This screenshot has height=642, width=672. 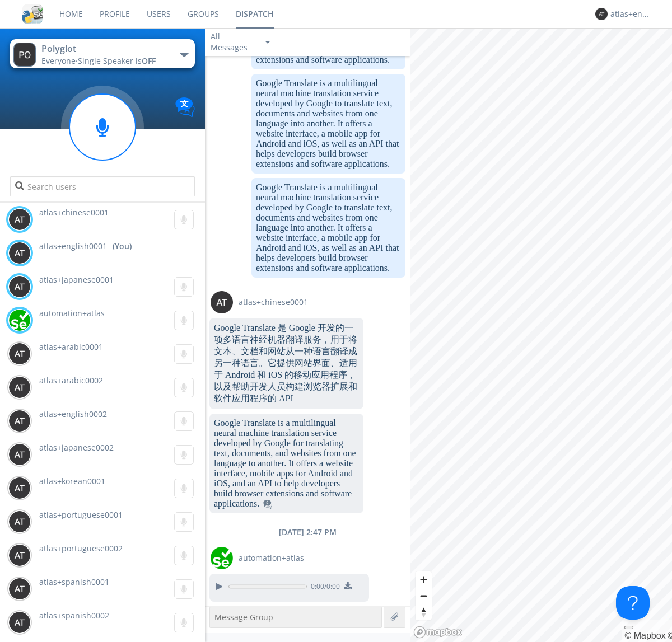 What do you see at coordinates (71, 380) in the screenshot?
I see `span: atlas+arabic0002` at bounding box center [71, 380].